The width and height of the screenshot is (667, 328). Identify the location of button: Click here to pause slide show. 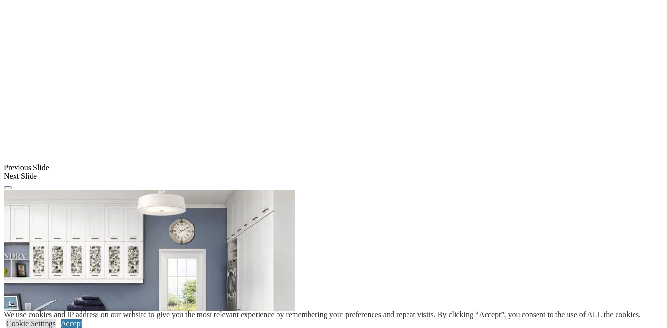
(8, 187).